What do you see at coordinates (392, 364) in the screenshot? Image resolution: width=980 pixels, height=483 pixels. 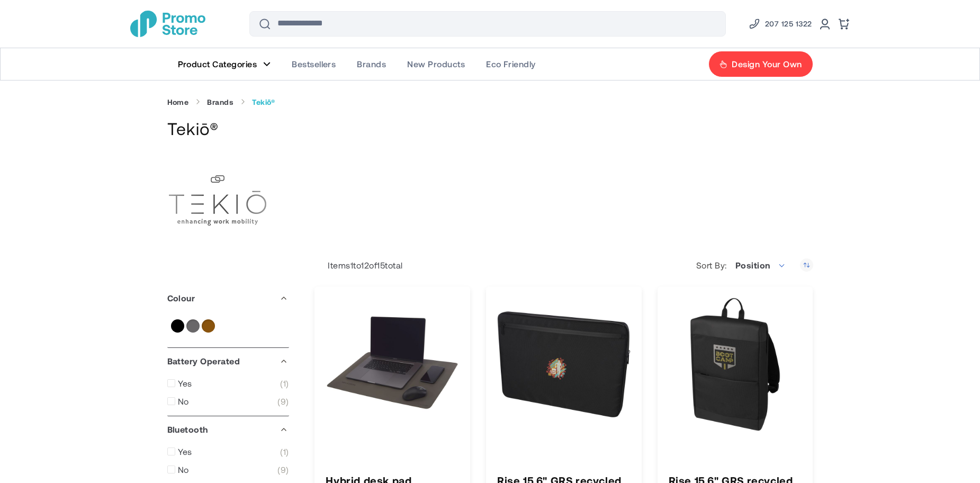 I see `a: Hybrid desk pad` at bounding box center [392, 364].